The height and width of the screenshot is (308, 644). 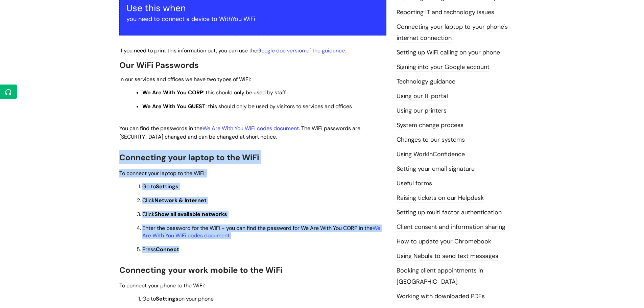 What do you see at coordinates (443, 68) in the screenshot?
I see `a: Signing into your Google account` at bounding box center [443, 68].